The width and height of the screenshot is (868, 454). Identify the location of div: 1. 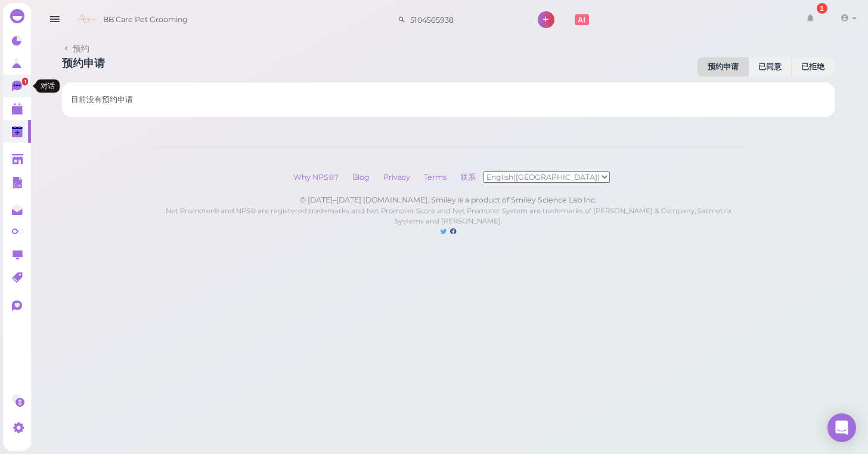
(822, 8).